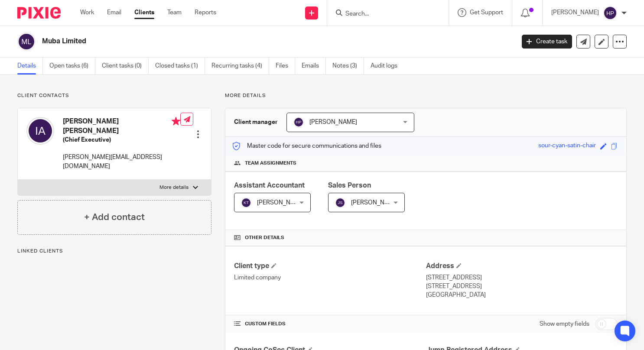  What do you see at coordinates (144, 12) in the screenshot?
I see `a: Clients` at bounding box center [144, 12].